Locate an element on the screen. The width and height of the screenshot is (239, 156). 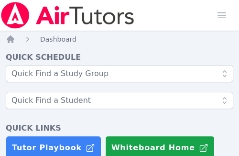
a: Dashboard is located at coordinates (58, 39).